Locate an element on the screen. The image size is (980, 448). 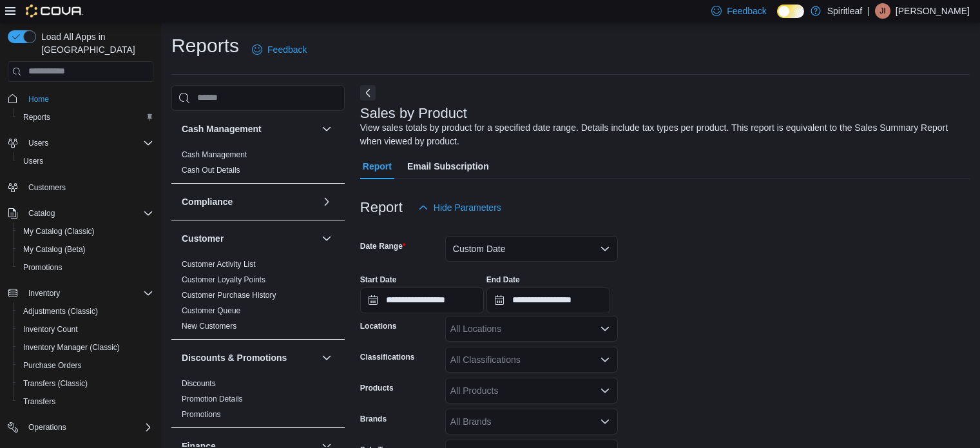
button: Operations is located at coordinates (47, 428).